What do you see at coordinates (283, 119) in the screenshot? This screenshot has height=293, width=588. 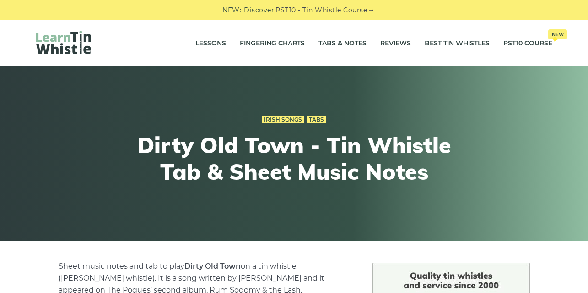 I see `a: Irish Songs` at bounding box center [283, 119].